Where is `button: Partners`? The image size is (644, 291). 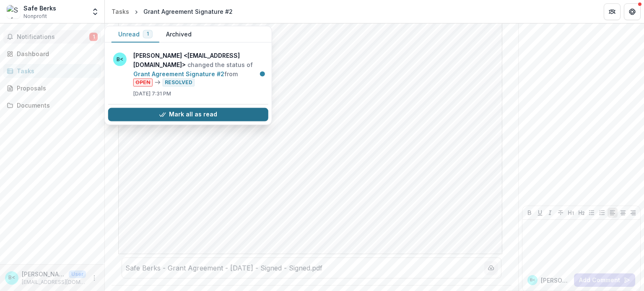
button: Partners is located at coordinates (612, 12).